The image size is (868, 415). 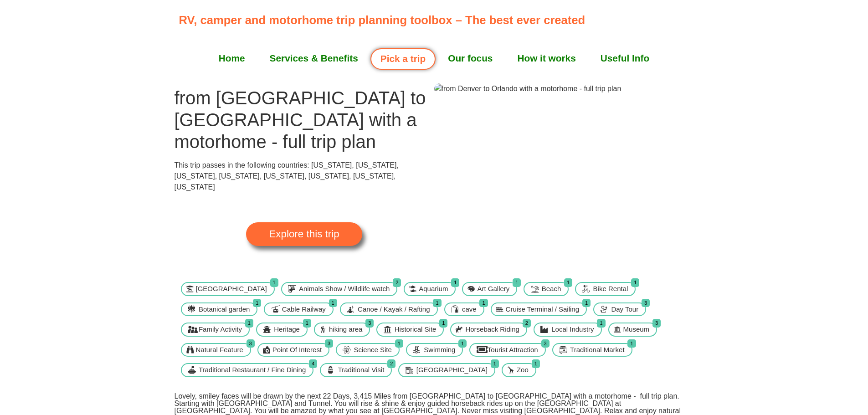 I want to click on span: Traditional Restaurant / Fine Dining, so click(x=252, y=370).